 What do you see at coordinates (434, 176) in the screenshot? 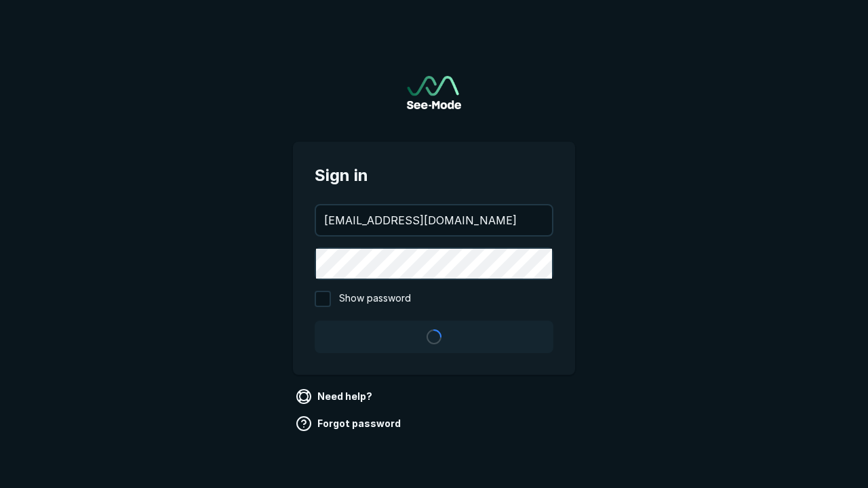
I see `span: Sign in` at bounding box center [434, 176].